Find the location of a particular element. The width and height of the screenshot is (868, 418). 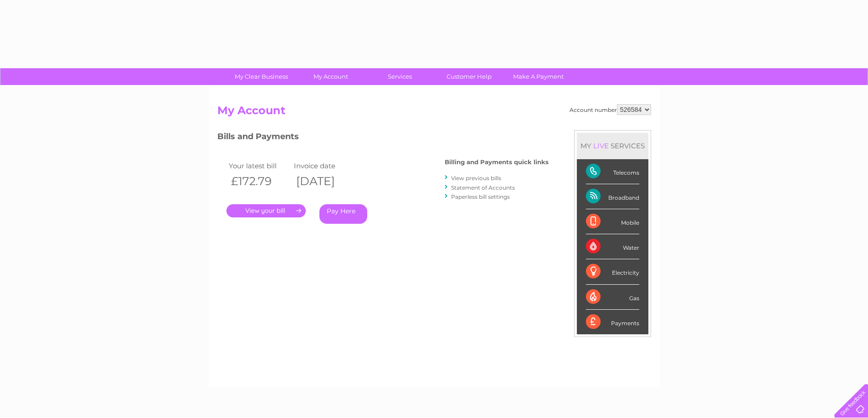

div: Gas is located at coordinates (612, 297).